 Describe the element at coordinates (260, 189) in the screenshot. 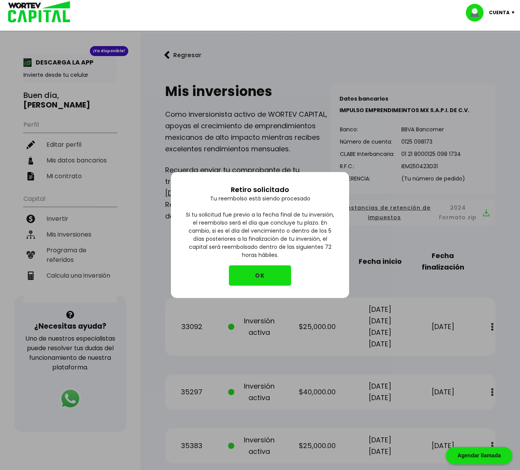

I see `p: Retiro solicitado` at that location.